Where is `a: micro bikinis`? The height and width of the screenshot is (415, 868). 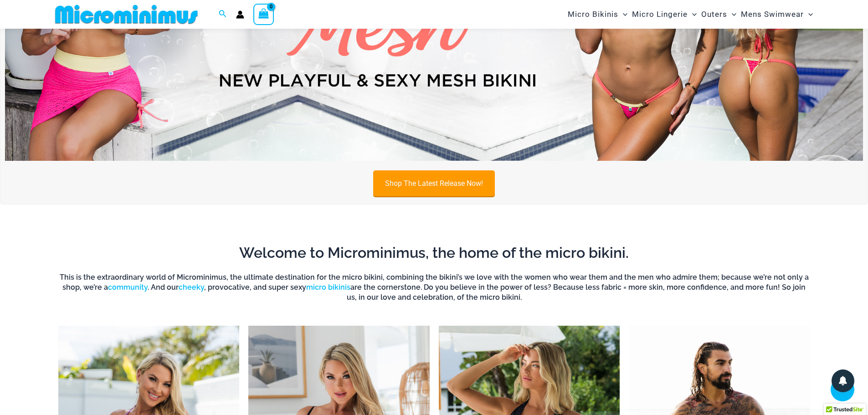
a: micro bikinis is located at coordinates (328, 287).